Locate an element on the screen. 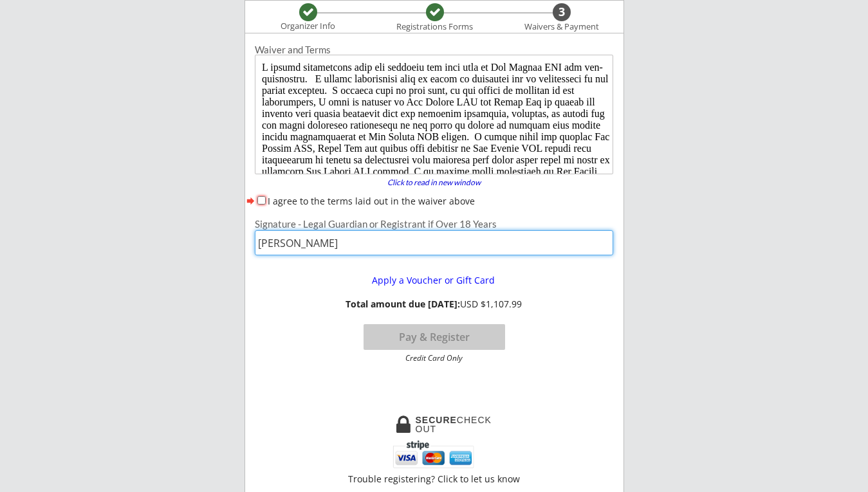 The width and height of the screenshot is (868, 492). button: Pay & Register is located at coordinates (434, 337).